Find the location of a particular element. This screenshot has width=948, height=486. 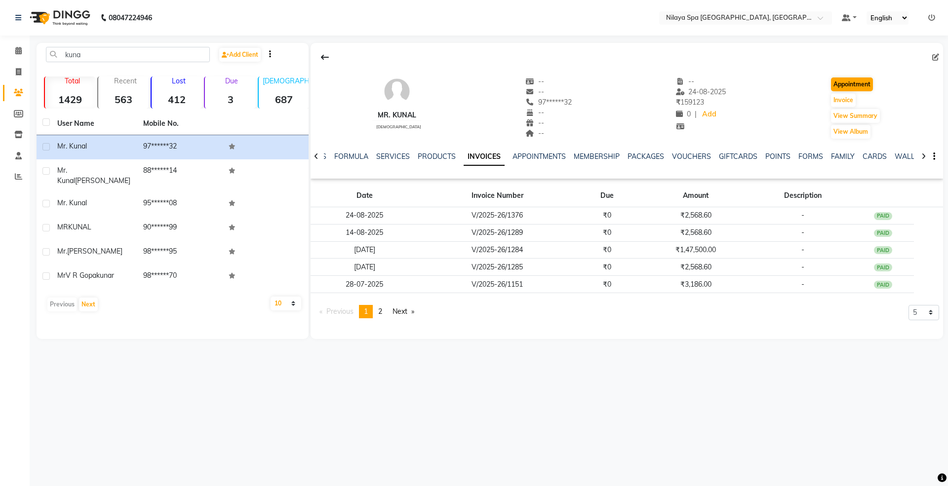

p: Total is located at coordinates (72, 81).